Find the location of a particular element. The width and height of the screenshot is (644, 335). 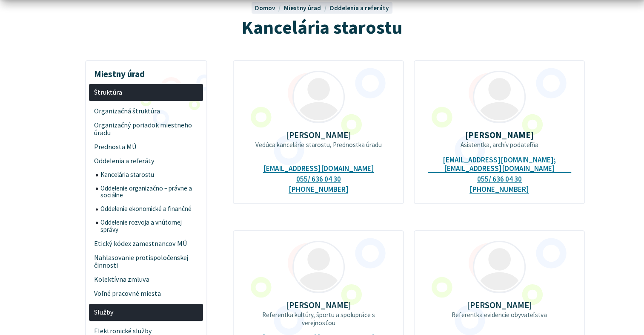

a: Oddelenie ekonomické a finančné is located at coordinates (149, 209).